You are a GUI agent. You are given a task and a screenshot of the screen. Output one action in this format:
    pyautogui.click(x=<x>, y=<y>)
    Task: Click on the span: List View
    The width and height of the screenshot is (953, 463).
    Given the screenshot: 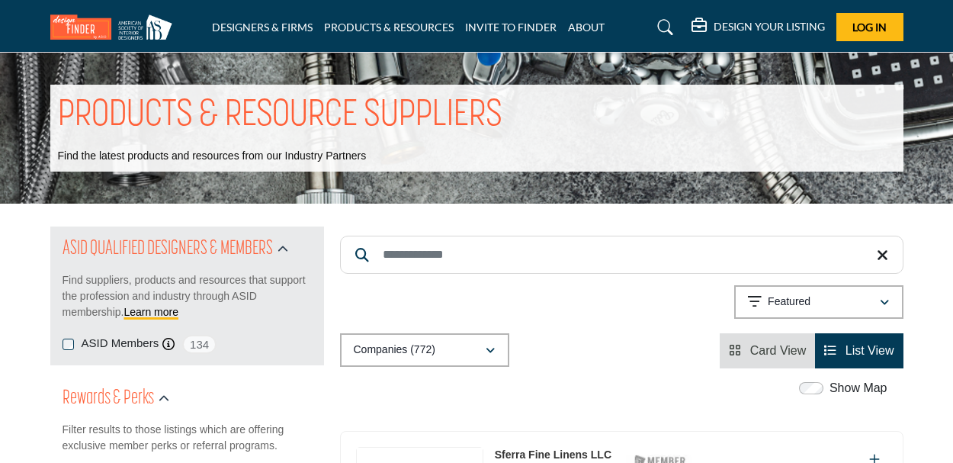 What is the action you would take?
    pyautogui.click(x=870, y=350)
    